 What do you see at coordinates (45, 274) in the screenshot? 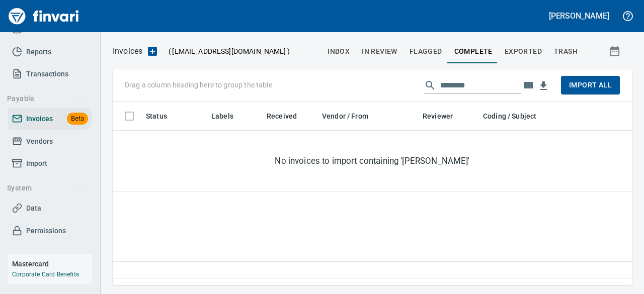
I see `a: Corporate Card Benefits` at bounding box center [45, 274].